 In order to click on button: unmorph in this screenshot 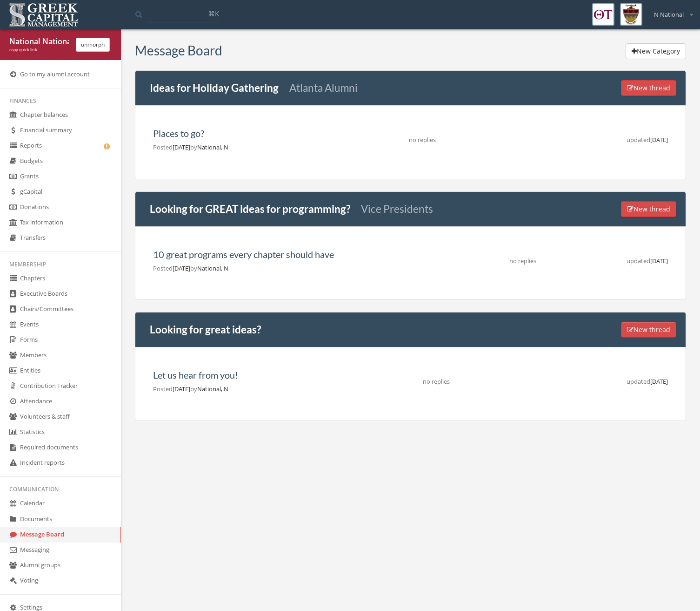, I will do `click(92, 45)`.